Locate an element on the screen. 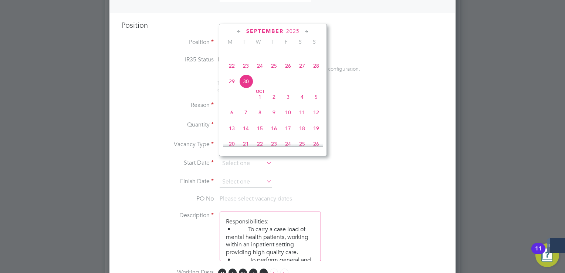  span: 20 is located at coordinates (232, 144).